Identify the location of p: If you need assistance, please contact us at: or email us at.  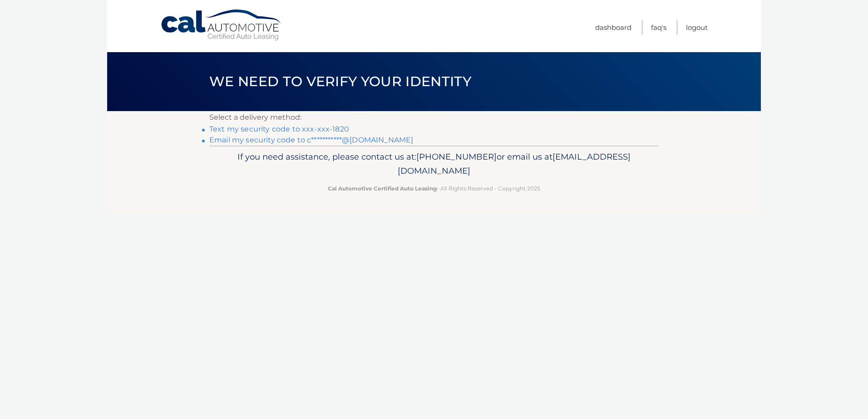
(434, 164).